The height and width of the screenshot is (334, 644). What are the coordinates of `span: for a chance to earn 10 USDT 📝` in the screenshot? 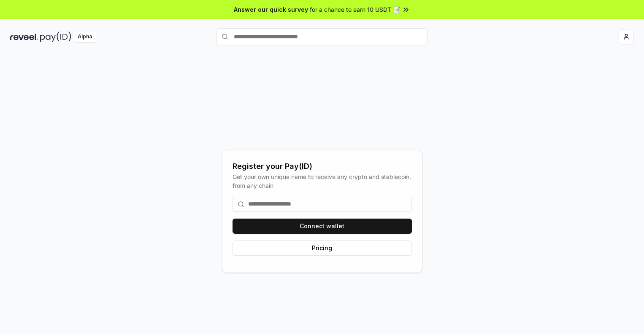 It's located at (355, 9).